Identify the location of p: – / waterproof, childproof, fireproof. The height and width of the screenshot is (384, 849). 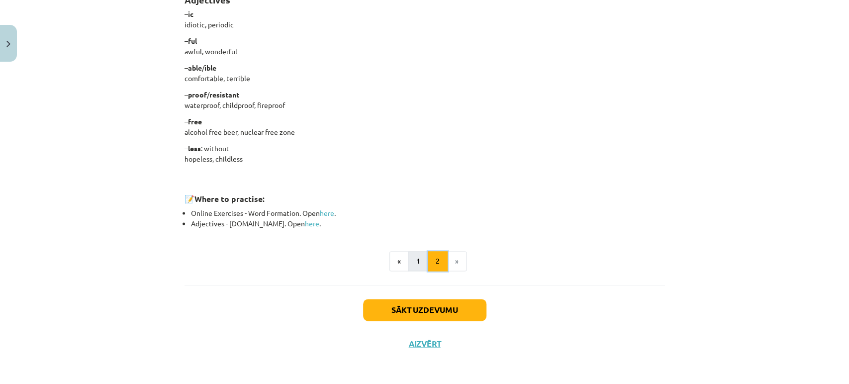
(425, 100).